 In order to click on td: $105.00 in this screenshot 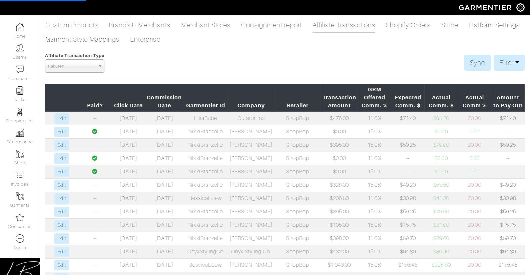, I will do `click(339, 225)`.